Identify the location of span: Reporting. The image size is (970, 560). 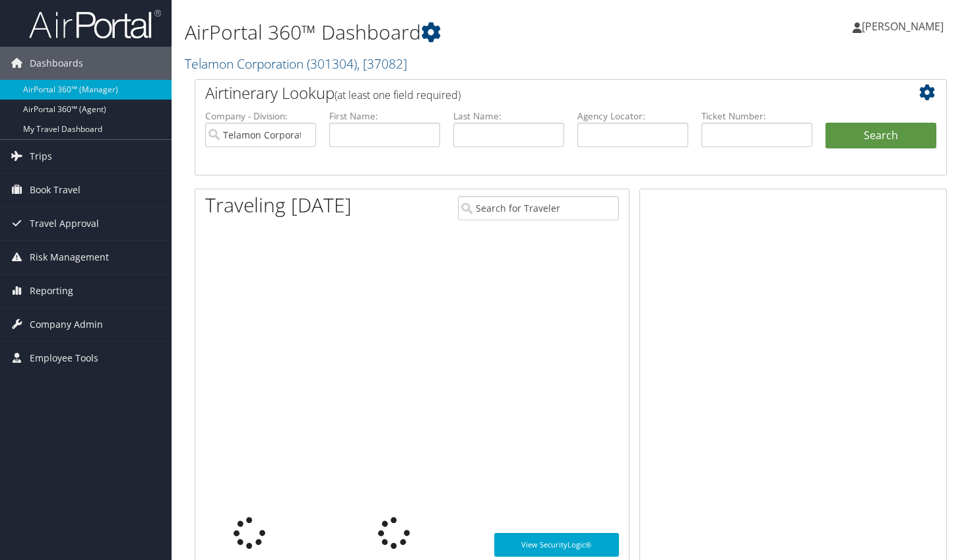
(51, 291).